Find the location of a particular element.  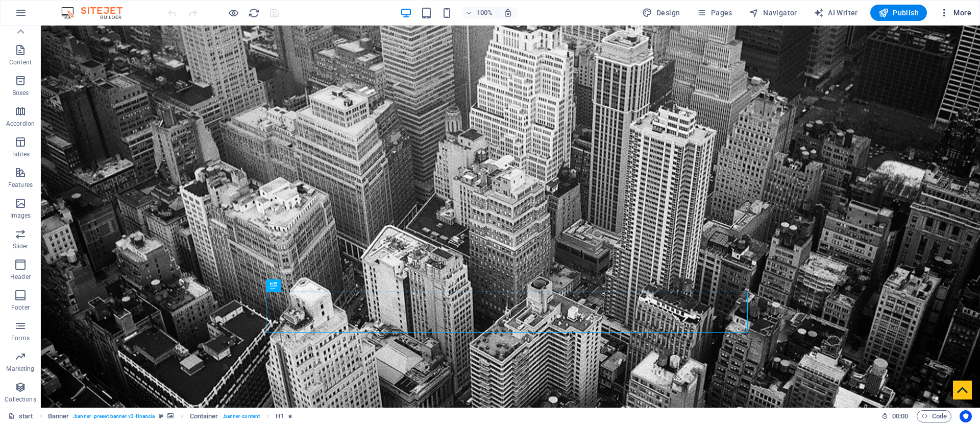

h6: 100% is located at coordinates (485, 13).